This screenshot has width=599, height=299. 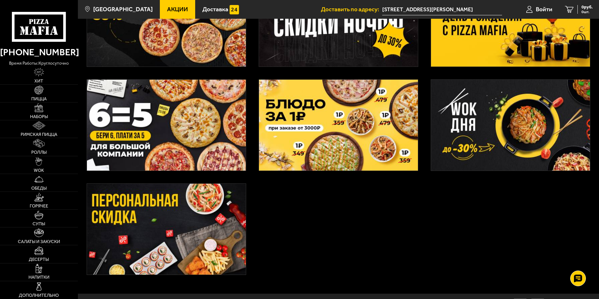 What do you see at coordinates (177, 9) in the screenshot?
I see `span: Акции` at bounding box center [177, 9].